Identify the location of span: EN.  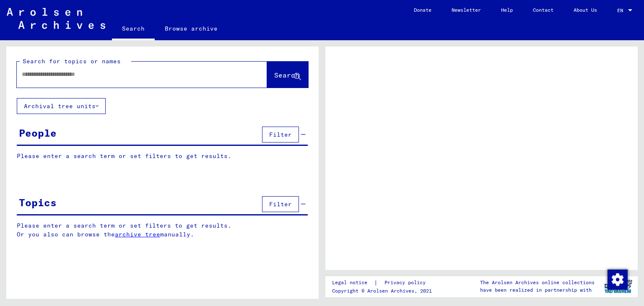
(622, 10).